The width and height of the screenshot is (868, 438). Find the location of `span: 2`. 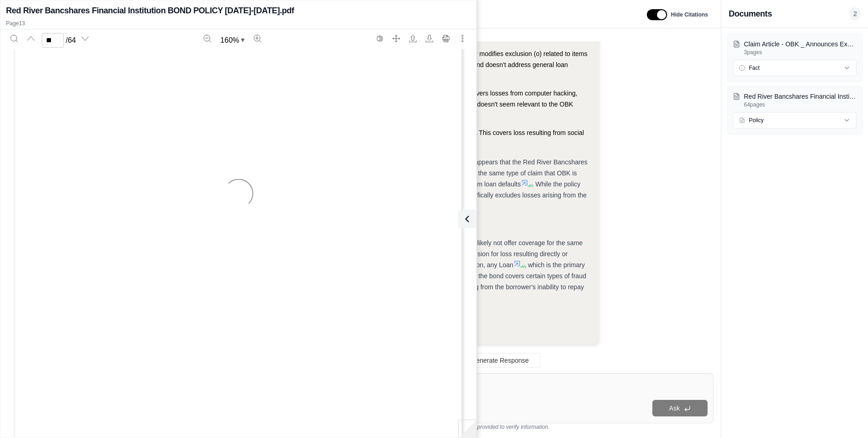

span: 2 is located at coordinates (855, 14).